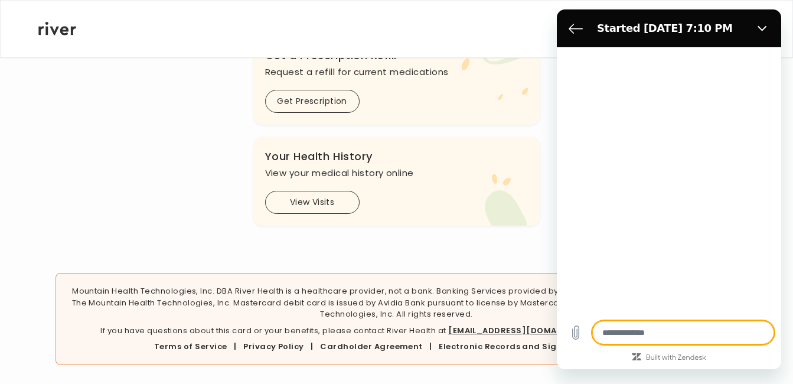  I want to click on p: Request a refill for current medications, so click(397, 72).